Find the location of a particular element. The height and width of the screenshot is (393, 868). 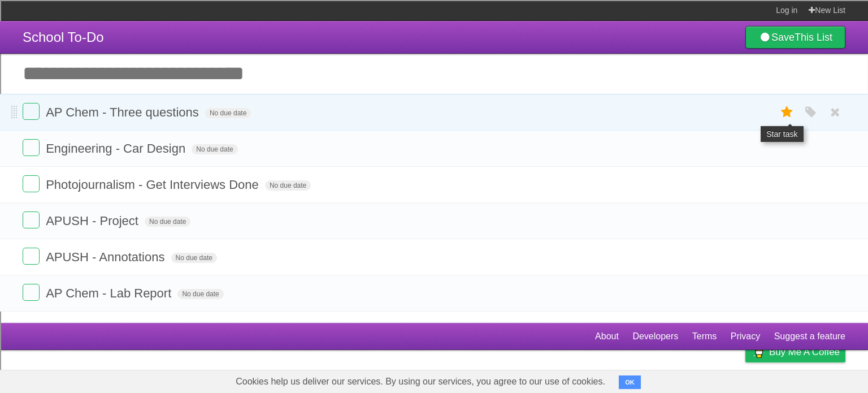

span: Photojournalism - Get Interviews Done is located at coordinates (153, 184).